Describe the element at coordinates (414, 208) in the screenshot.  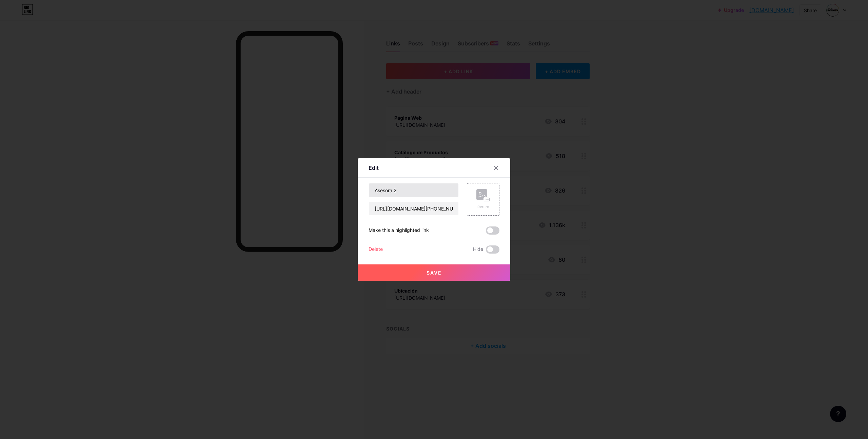
I see `input: URL` at that location.